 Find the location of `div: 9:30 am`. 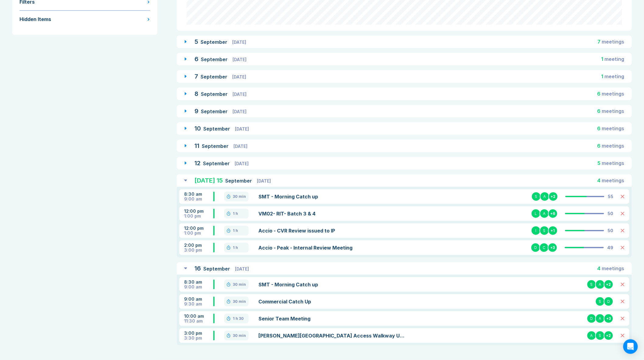

div: 9:30 am is located at coordinates (198, 304).